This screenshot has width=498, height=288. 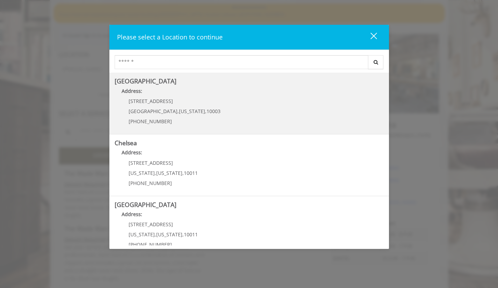 I want to click on div: close dialog, so click(x=369, y=37).